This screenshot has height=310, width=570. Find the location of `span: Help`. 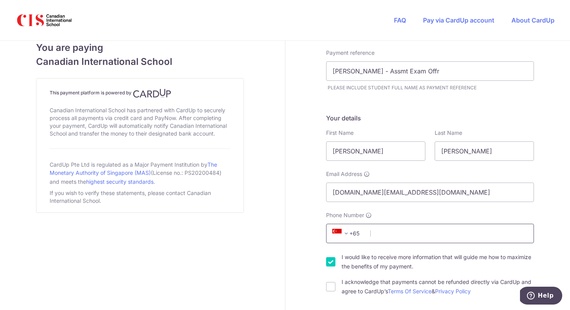

span: Help is located at coordinates (26, 9).